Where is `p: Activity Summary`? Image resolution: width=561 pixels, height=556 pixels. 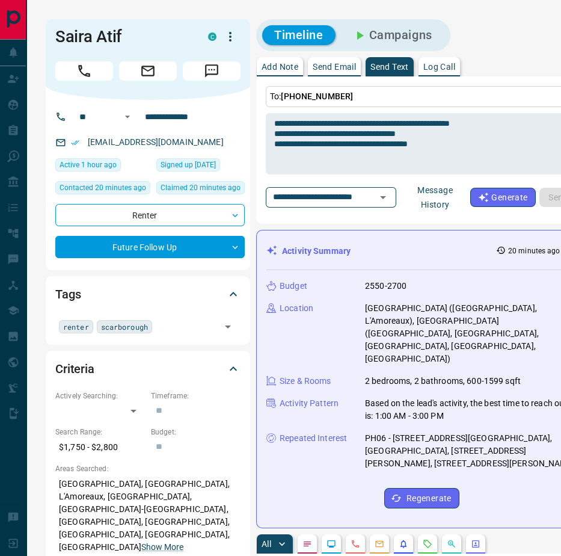
p: Activity Summary is located at coordinates (316, 251).